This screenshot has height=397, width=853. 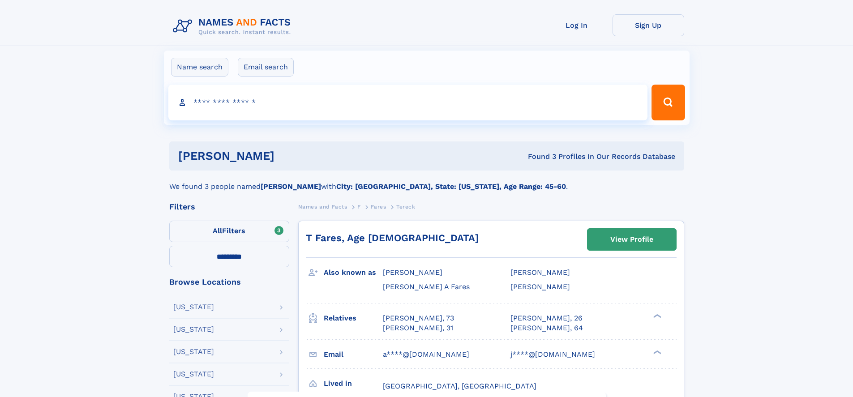 What do you see at coordinates (266, 67) in the screenshot?
I see `label: Email search` at bounding box center [266, 67].